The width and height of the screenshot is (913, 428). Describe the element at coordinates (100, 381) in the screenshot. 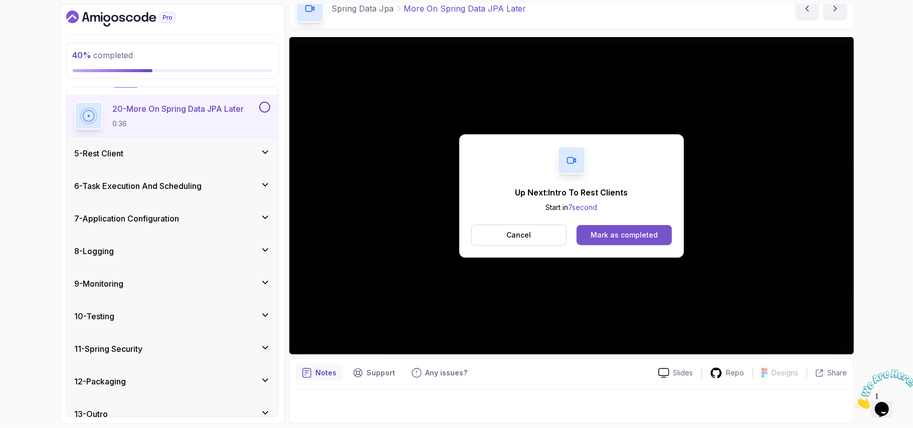

I see `h3: 12 - Packaging` at that location.